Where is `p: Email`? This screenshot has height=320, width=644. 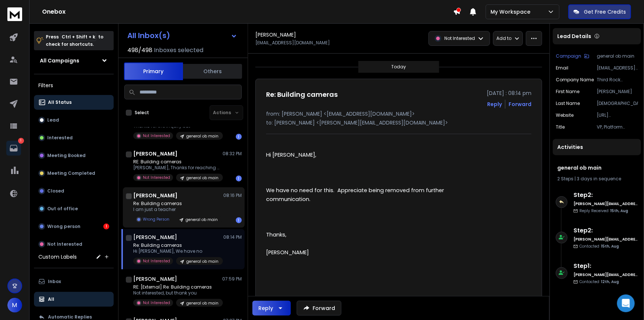
p: Email is located at coordinates (562, 68).